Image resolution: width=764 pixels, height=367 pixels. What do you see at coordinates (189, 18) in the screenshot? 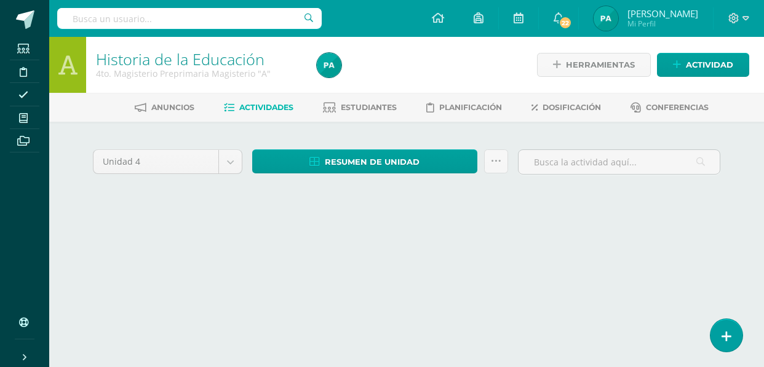
I see `input: Busca un usuario...` at bounding box center [189, 18].